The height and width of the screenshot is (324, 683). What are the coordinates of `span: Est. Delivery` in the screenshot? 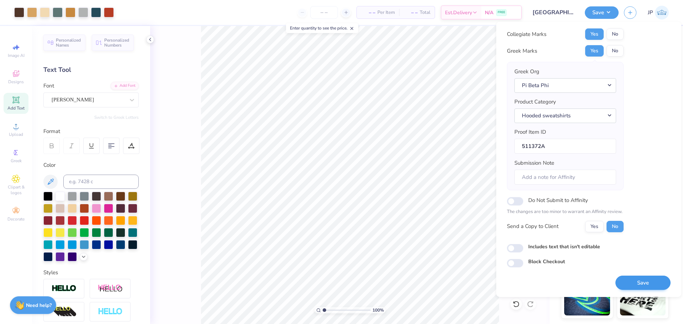 It's located at (459, 12).